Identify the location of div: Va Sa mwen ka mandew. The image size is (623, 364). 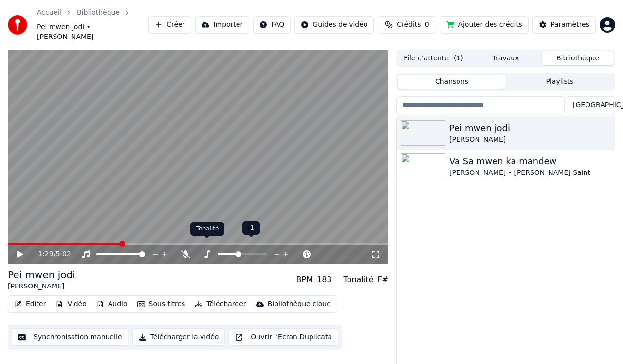
(530, 162).